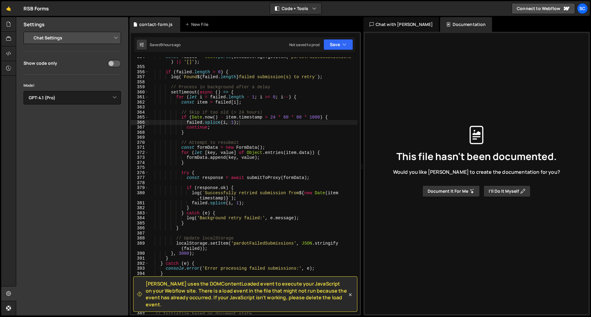 The height and width of the screenshot is (317, 591). I want to click on div: 385, so click(140, 223).